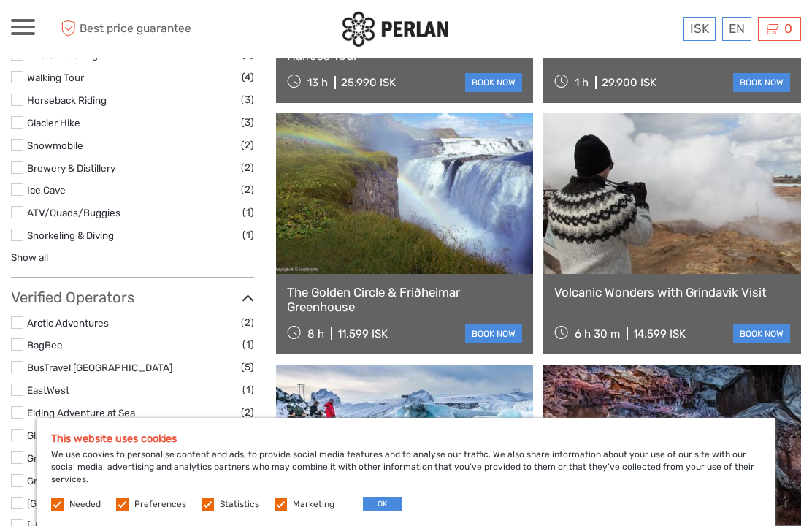 The image size is (812, 526). What do you see at coordinates (85, 505) in the screenshot?
I see `label: Needed` at bounding box center [85, 505].